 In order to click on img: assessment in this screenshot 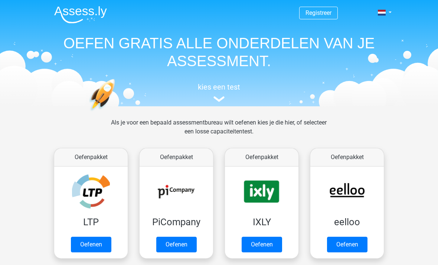, I will do `click(219, 99)`.